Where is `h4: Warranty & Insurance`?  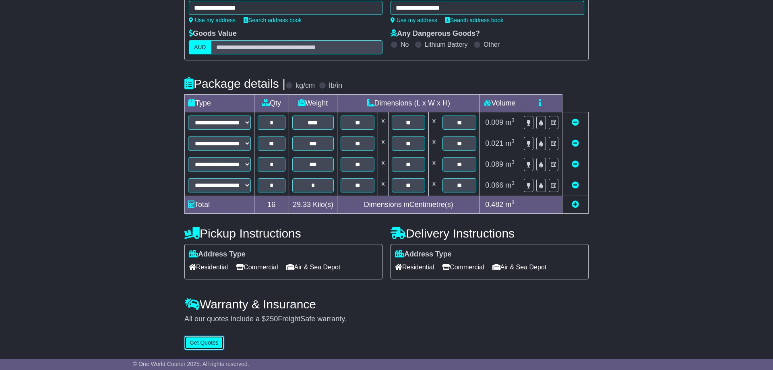 h4: Warranty & Insurance is located at coordinates (387, 304).